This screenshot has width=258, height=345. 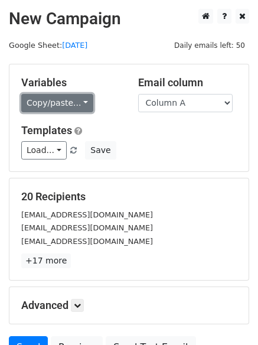 I want to click on a: Templates, so click(x=47, y=130).